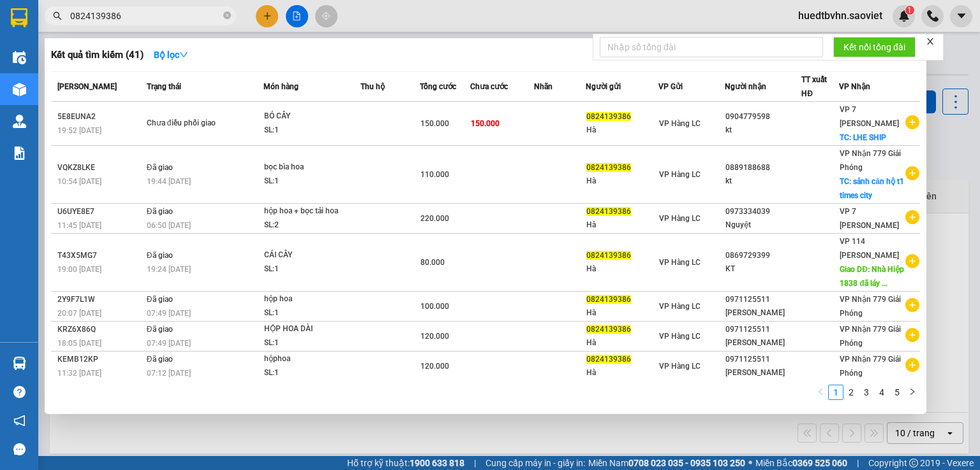  Describe the element at coordinates (851, 393) in the screenshot. I see `a: 2` at that location.